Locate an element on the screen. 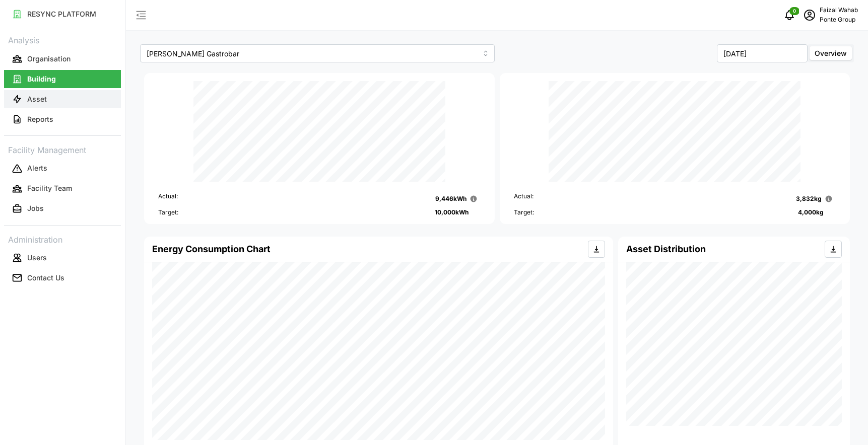  p: 10,000 kWh is located at coordinates (451, 213).